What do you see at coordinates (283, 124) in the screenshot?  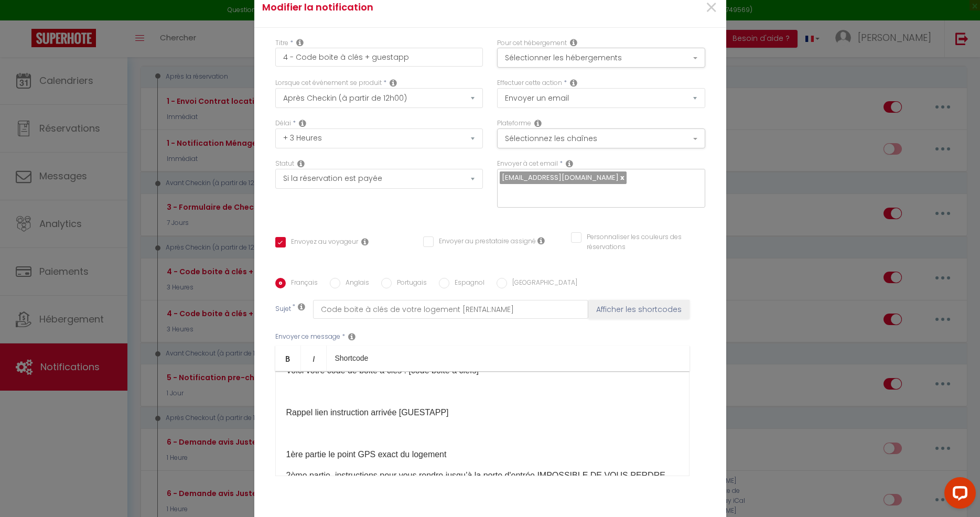 I see `label: Délai` at bounding box center [283, 124].